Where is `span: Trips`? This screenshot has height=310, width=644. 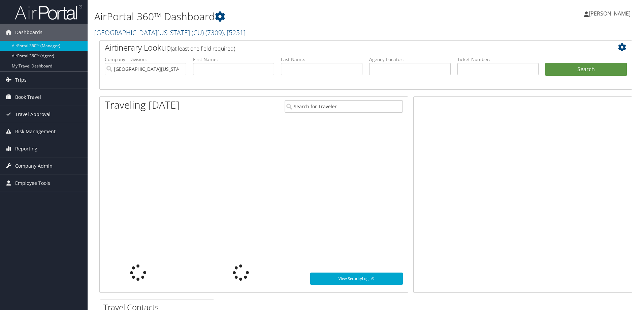
span: Trips is located at coordinates (21, 80).